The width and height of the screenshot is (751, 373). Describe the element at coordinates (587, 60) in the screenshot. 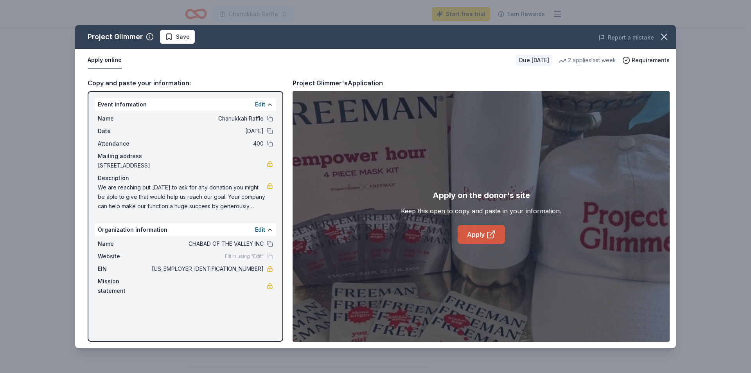

I see `div: 2 applies last week` at that location.